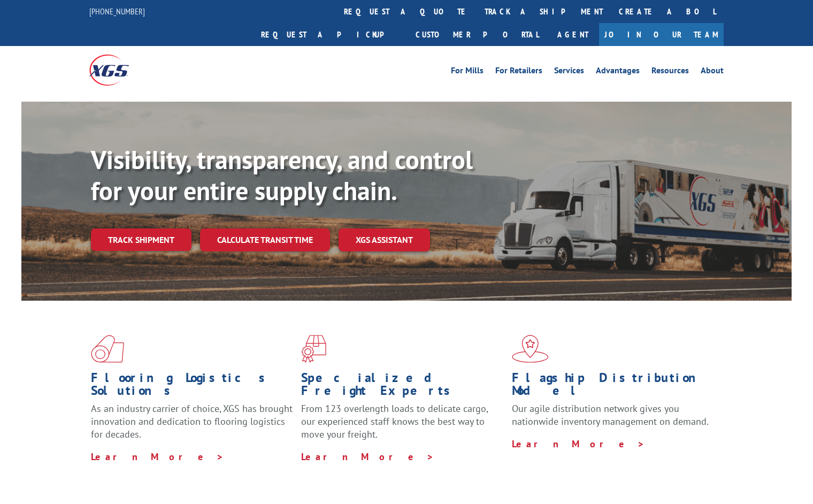 The image size is (813, 504). What do you see at coordinates (192, 421) in the screenshot?
I see `span: As an industry carrier of choice, XGS has brought innovation and dedication to flooring logistics...` at bounding box center [192, 421].